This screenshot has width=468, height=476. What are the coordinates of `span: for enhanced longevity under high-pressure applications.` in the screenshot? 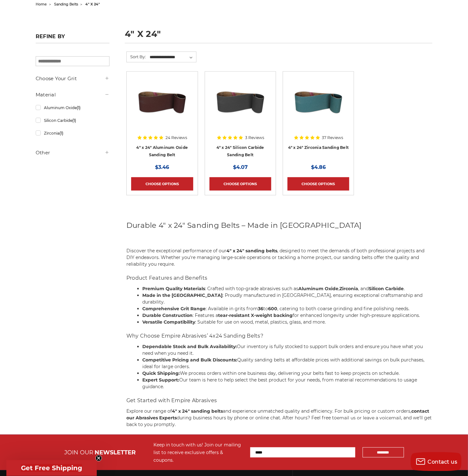 It's located at (356, 315).